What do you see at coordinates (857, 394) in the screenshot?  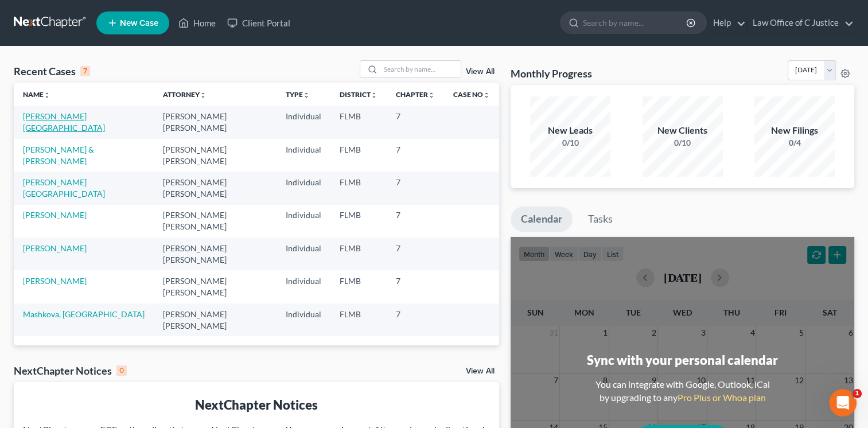 I see `span: 1` at bounding box center [857, 394].